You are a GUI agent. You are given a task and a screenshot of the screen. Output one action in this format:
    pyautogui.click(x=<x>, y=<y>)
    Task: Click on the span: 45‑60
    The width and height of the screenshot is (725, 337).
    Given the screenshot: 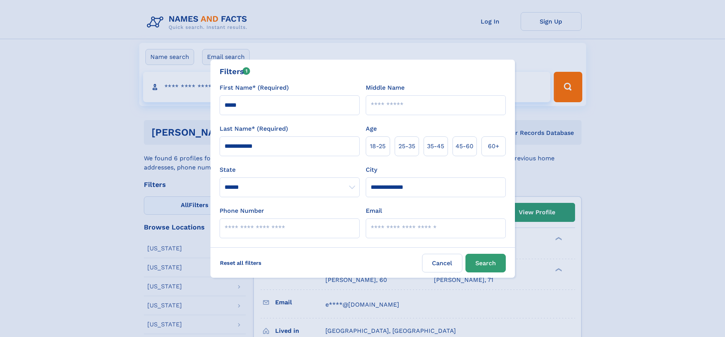 What is the action you would take?
    pyautogui.click(x=464, y=146)
    